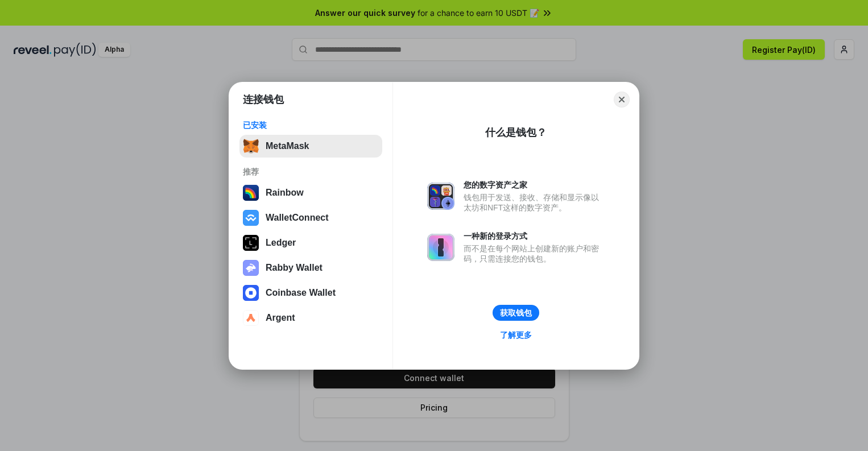  Describe the element at coordinates (515, 335) in the screenshot. I see `div: 了解更多` at that location.